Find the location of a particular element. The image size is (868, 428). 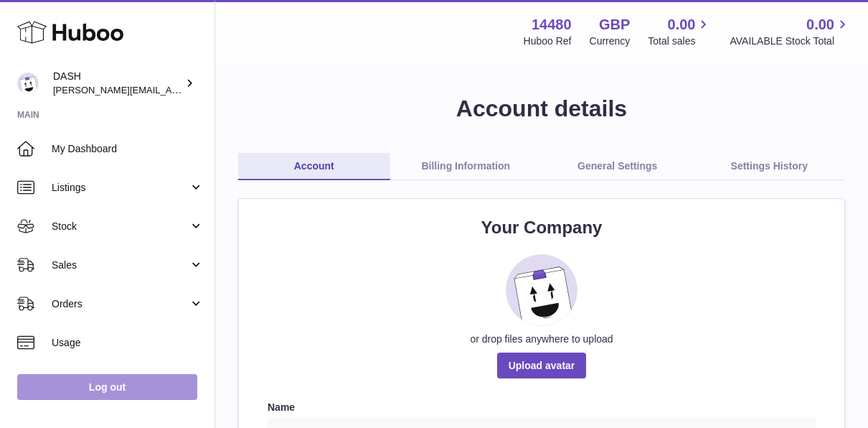

div: Huboo Ref is located at coordinates (547, 41).